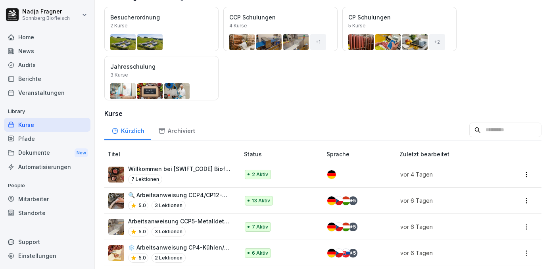 The image size is (551, 269). I want to click on div: Einstellungen, so click(47, 255).